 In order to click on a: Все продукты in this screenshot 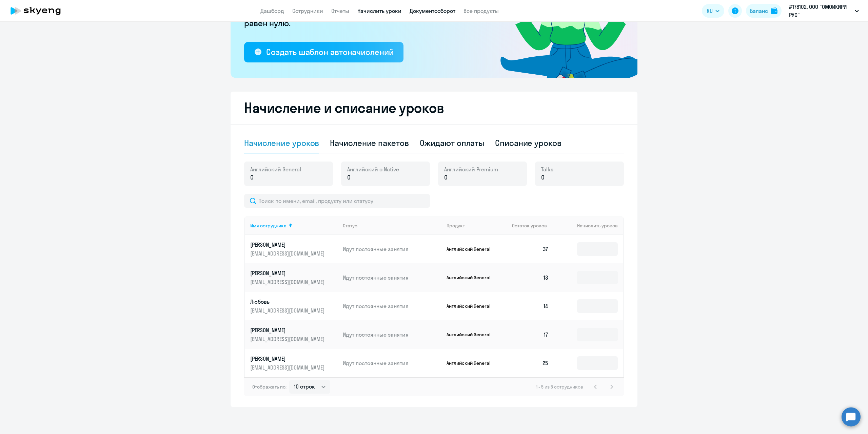, I will do `click(481, 11)`.